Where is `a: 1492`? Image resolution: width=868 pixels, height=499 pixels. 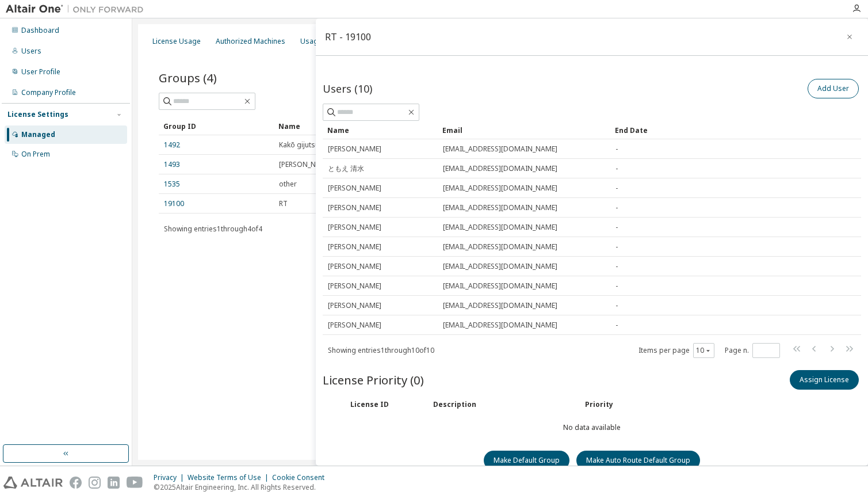 a: 1492 is located at coordinates (172, 145).